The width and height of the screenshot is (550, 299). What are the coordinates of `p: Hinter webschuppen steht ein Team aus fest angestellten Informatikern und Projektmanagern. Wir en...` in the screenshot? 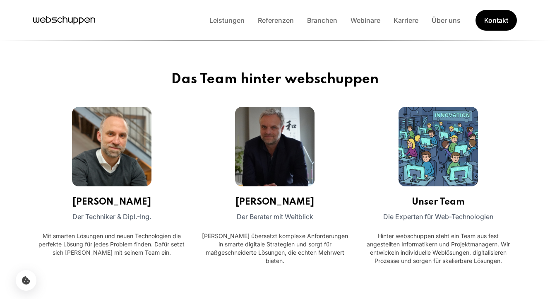 It's located at (438, 248).